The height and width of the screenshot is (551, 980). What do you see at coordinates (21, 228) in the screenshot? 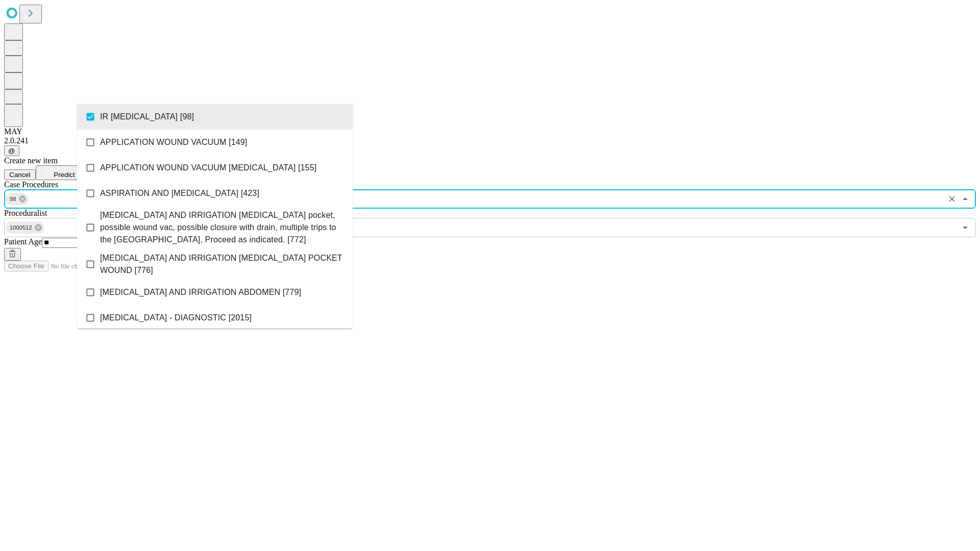
I see `span: 1000512` at bounding box center [21, 228].